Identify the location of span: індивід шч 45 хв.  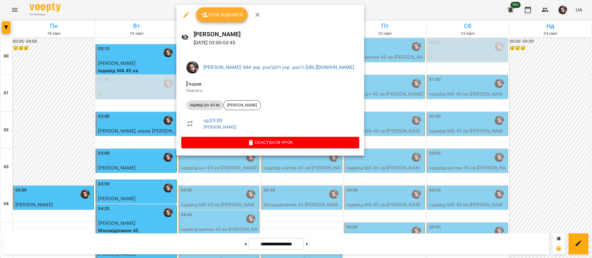
(205, 105).